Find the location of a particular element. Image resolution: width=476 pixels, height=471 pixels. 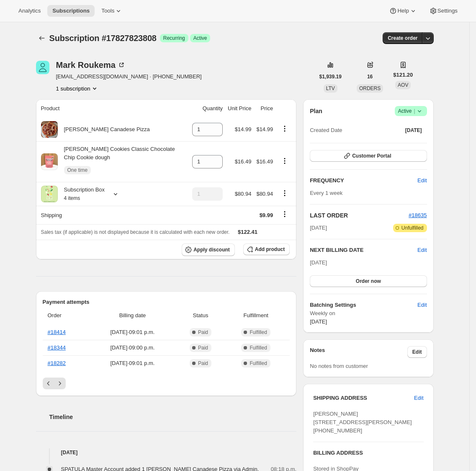

span: Customer Portal is located at coordinates (371, 156).